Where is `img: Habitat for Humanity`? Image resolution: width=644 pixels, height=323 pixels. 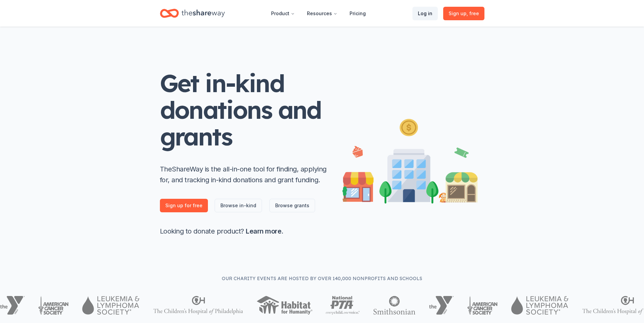 img: Habitat for Humanity is located at coordinates (284, 305).